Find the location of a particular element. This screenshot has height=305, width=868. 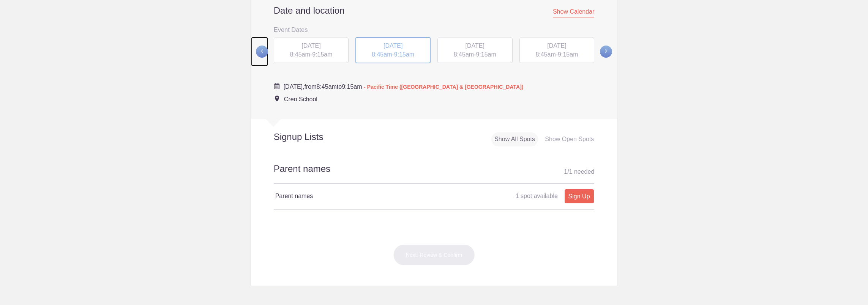

h3: Event Dates is located at coordinates (434, 29).